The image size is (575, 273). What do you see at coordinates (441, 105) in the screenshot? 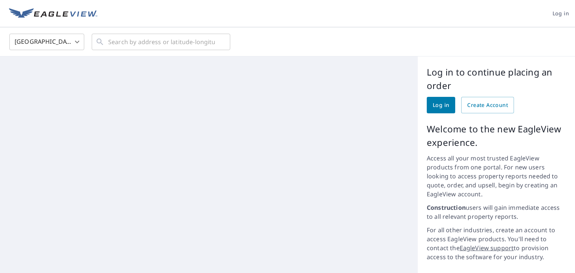
I see `a: Log in` at bounding box center [441, 105].